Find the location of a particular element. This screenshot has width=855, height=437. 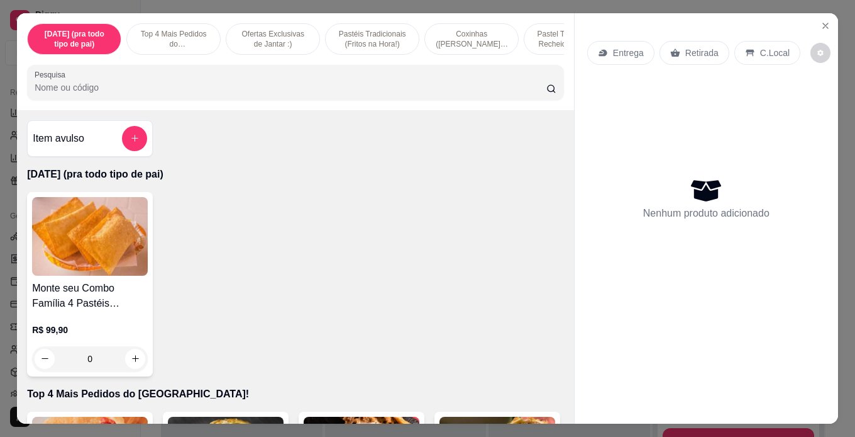

p: Retirada is located at coordinates (702, 53).